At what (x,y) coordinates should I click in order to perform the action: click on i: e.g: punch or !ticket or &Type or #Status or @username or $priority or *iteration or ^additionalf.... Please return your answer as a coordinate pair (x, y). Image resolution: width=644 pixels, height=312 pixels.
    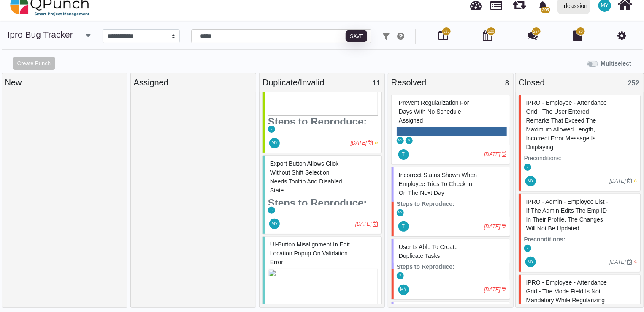
    Looking at the image, I should click on (401, 37).